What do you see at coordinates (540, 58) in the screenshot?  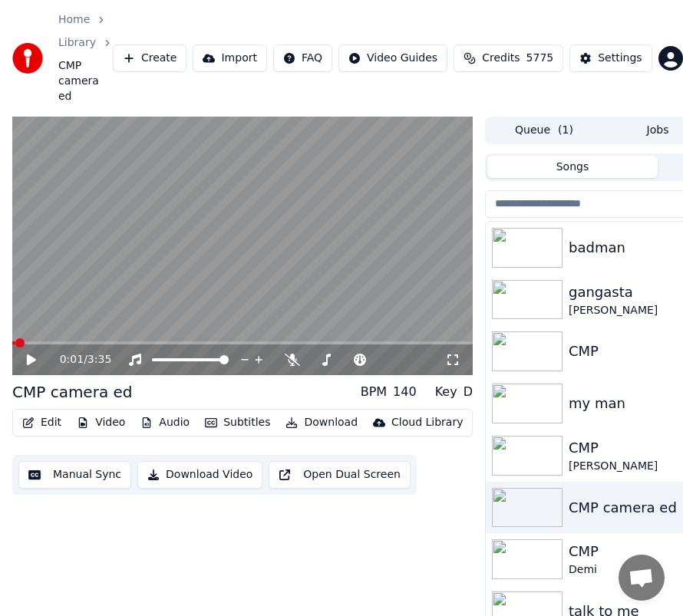 I see `span: 5775` at bounding box center [540, 58].